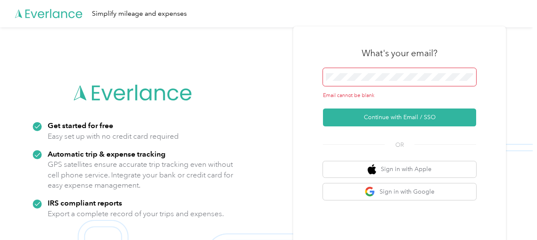  Describe the element at coordinates (370, 191) in the screenshot. I see `img: google logo` at that location.